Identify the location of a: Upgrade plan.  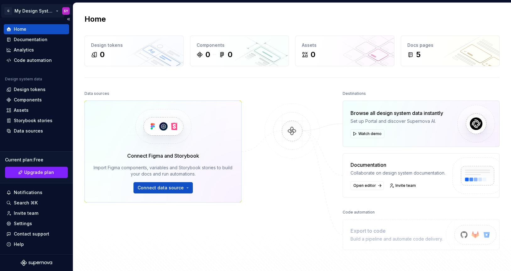
(36, 173).